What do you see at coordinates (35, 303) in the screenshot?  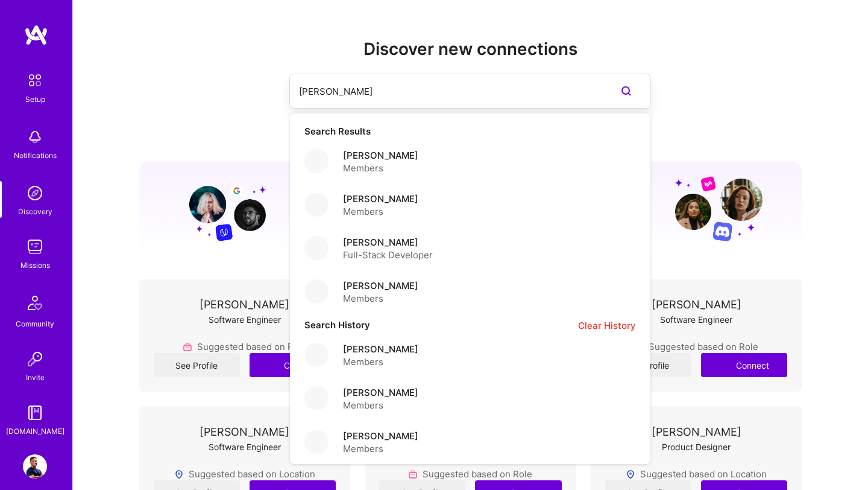 I see `img: Community` at bounding box center [35, 303].